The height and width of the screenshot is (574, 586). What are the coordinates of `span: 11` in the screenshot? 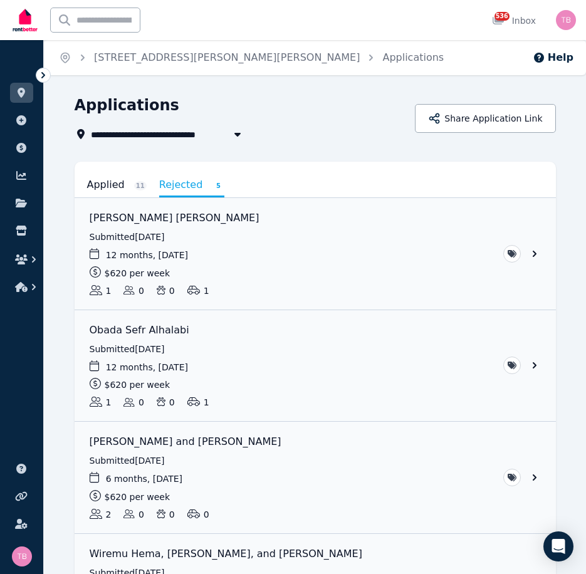 It's located at (140, 186).